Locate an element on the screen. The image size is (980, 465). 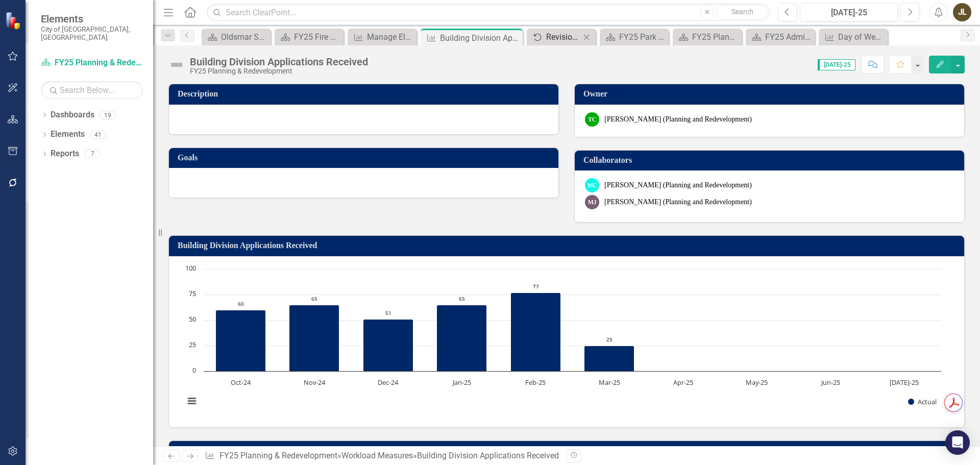
div: Open Intercom Messenger is located at coordinates (957, 442).